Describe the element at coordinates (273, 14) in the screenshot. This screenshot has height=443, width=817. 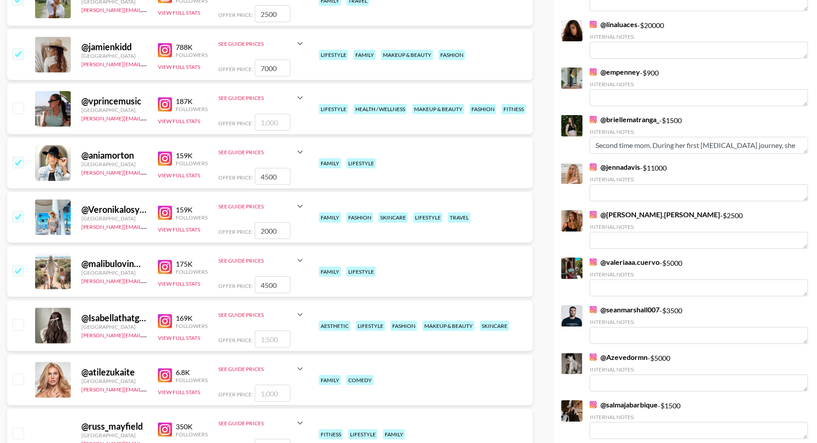
I see `input: 1,500` at that location.